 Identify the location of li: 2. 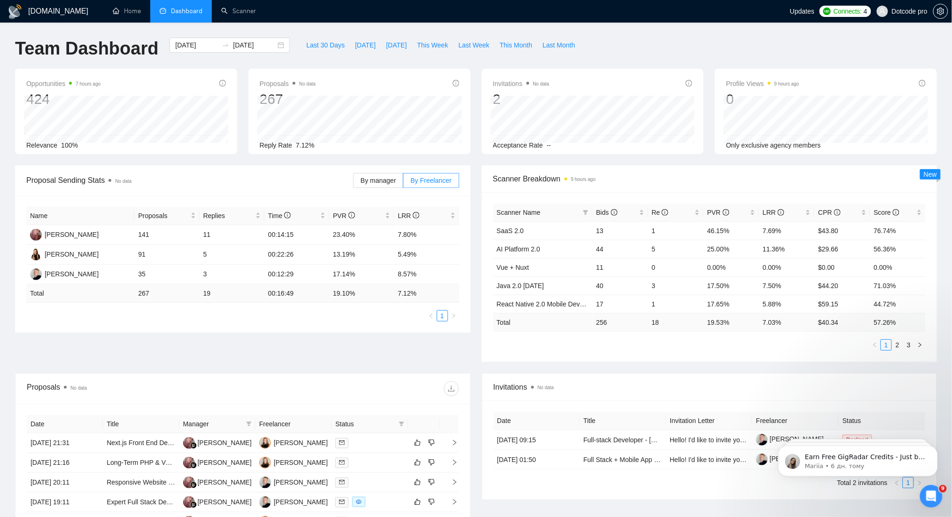
(898, 345).